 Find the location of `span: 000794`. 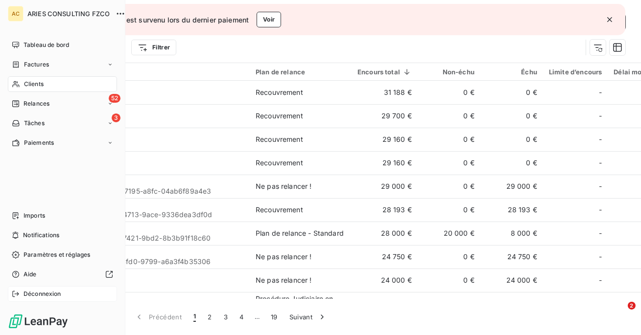

span: 000794 is located at coordinates (156, 144).